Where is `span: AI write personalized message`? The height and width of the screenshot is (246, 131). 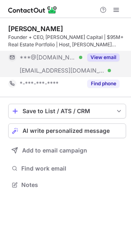
span: AI write personalized message is located at coordinates (66, 131).